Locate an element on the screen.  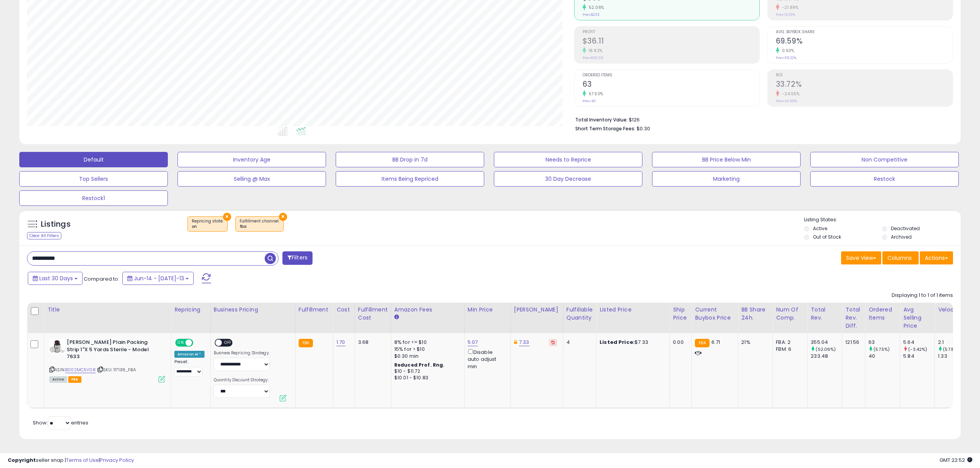
a: 1.70 is located at coordinates (341, 343).